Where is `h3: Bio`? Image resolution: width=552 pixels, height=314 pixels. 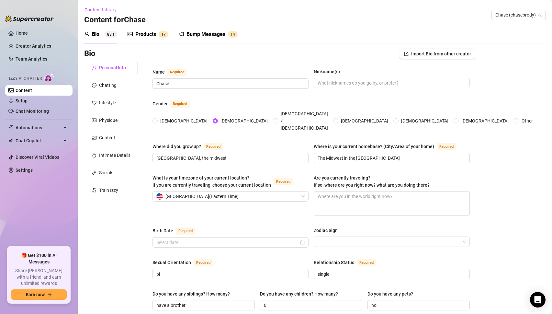
h3: Bio is located at coordinates (90, 54).